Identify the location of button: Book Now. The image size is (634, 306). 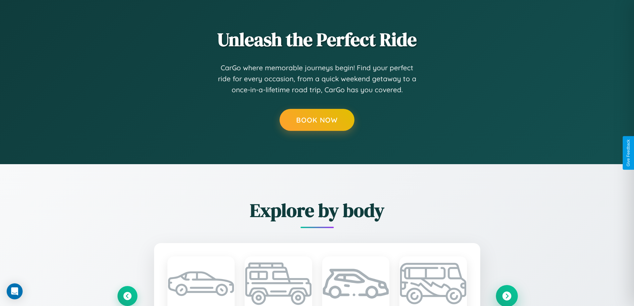
(317, 120).